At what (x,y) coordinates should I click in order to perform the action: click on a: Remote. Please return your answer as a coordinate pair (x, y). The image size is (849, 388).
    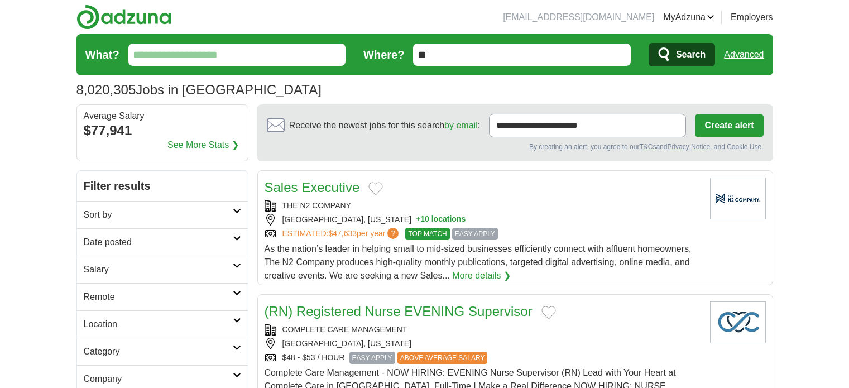
    Looking at the image, I should click on (162, 296).